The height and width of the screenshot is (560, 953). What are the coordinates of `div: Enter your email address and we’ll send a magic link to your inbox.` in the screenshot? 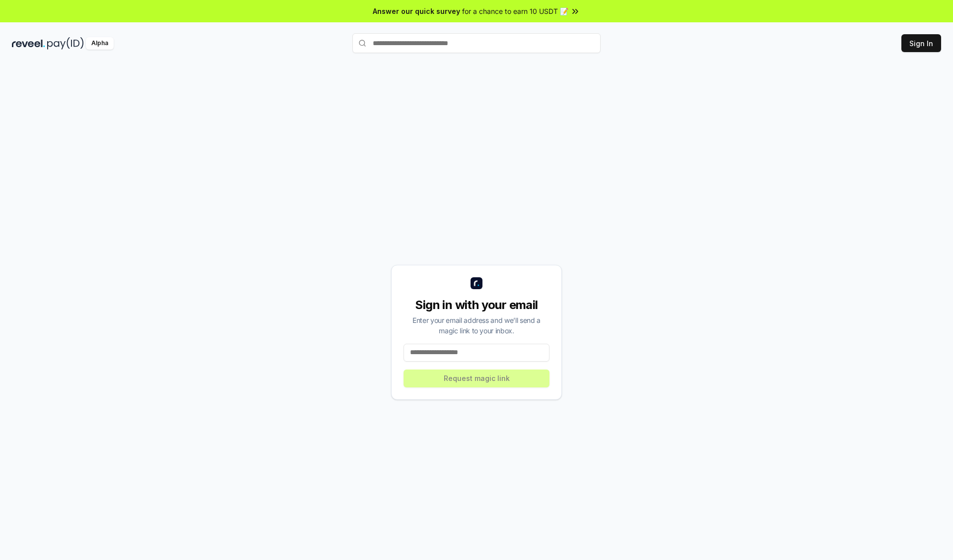 It's located at (477, 325).